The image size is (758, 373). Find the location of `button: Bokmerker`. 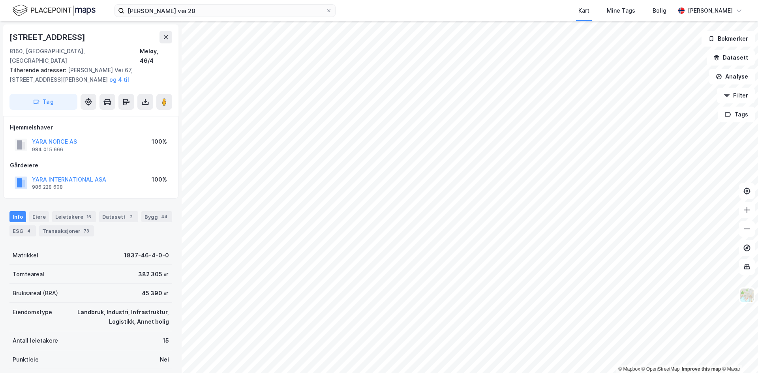

button: Bokmerker is located at coordinates (728, 39).